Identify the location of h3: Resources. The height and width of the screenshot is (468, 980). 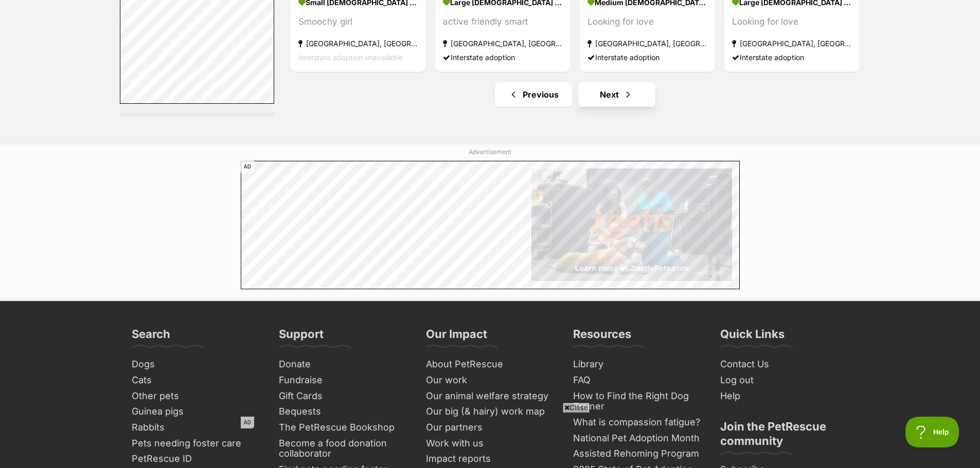
(602, 337).